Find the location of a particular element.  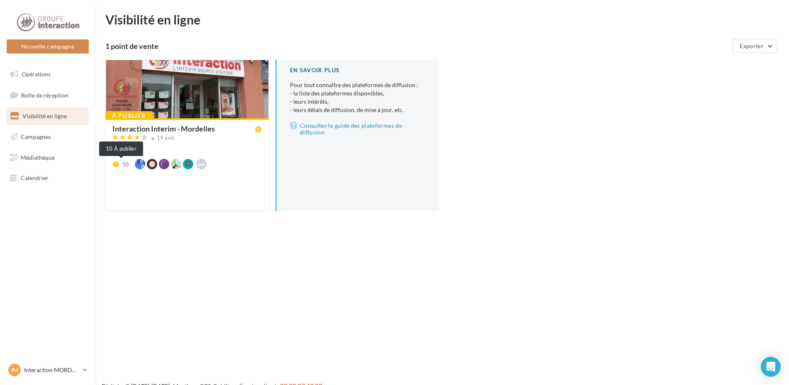

span: IM is located at coordinates (15, 370).